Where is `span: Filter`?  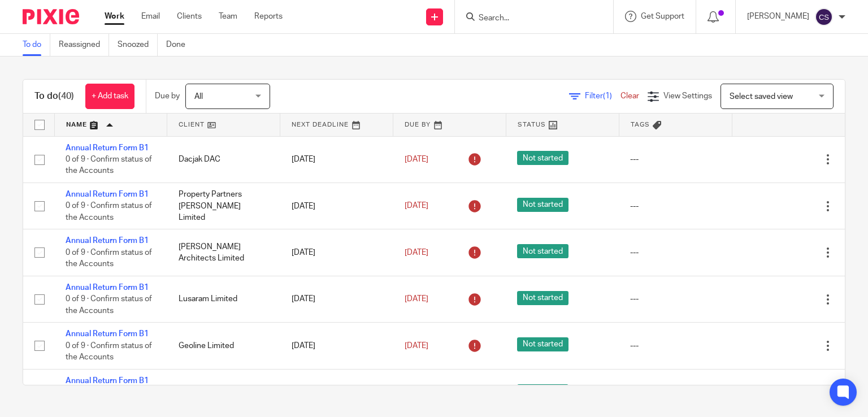 span: Filter is located at coordinates (602, 96).